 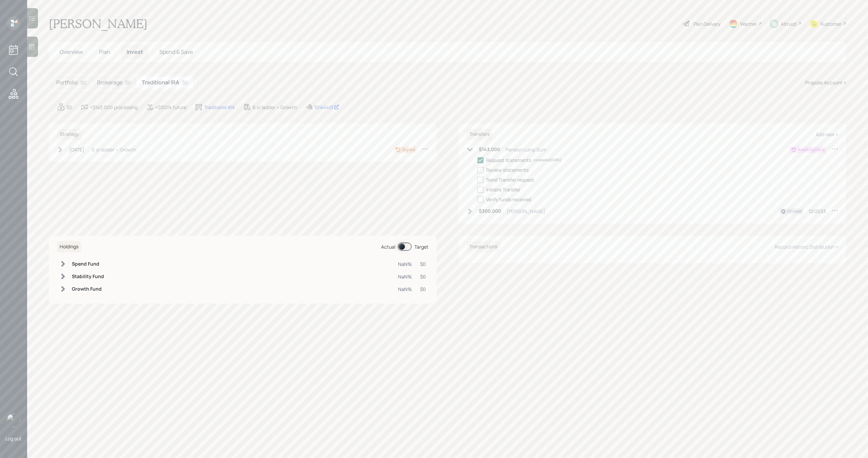 What do you see at coordinates (104, 52) in the screenshot?
I see `span: Plan` at bounding box center [104, 52].